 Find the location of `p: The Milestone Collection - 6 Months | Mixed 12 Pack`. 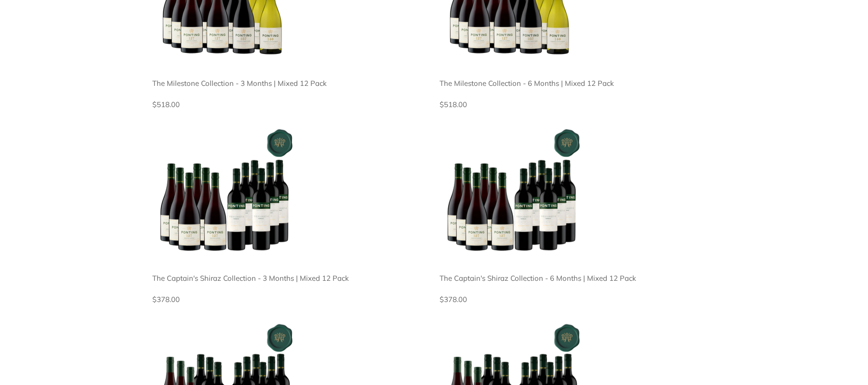

p: The Milestone Collection - 6 Months | Mixed 12 Pack is located at coordinates (578, 83).